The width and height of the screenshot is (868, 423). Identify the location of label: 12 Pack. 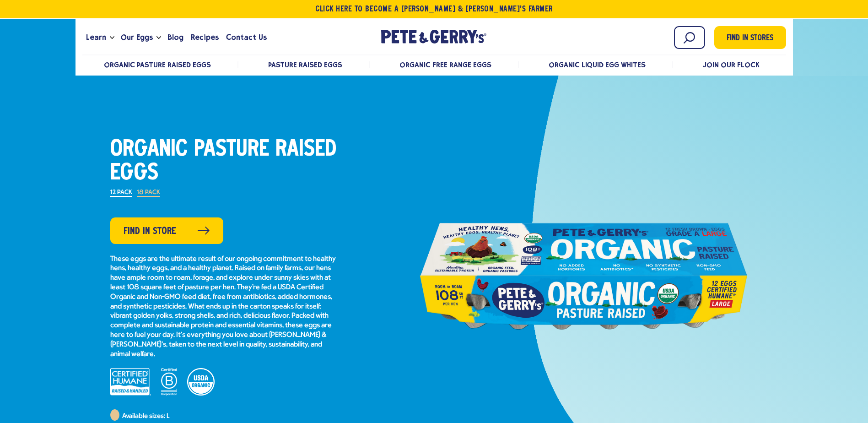
(121, 193).